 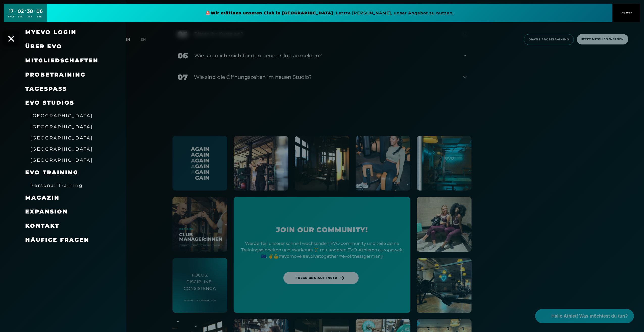 I want to click on span: Über EVO, so click(x=44, y=46).